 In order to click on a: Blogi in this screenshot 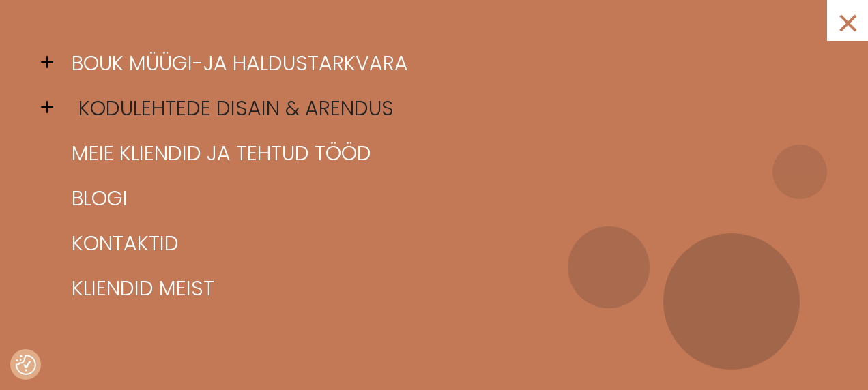, I will do `click(444, 198)`.